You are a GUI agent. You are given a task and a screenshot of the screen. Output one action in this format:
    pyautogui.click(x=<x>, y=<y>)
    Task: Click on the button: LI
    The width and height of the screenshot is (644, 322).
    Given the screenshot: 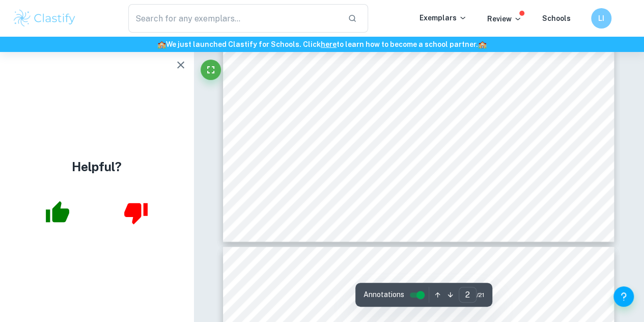 What is the action you would take?
    pyautogui.click(x=601, y=18)
    